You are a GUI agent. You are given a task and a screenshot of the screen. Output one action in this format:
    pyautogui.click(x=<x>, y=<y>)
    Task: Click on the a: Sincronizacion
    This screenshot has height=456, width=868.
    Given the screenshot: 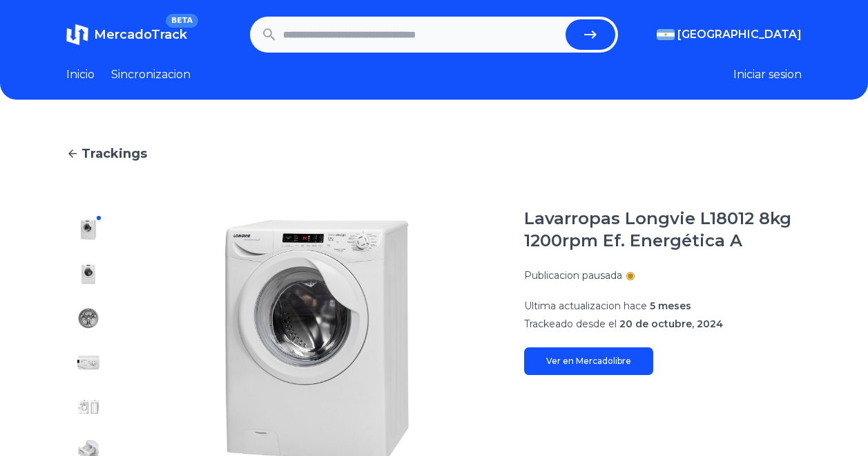 What is the action you would take?
    pyautogui.click(x=151, y=75)
    